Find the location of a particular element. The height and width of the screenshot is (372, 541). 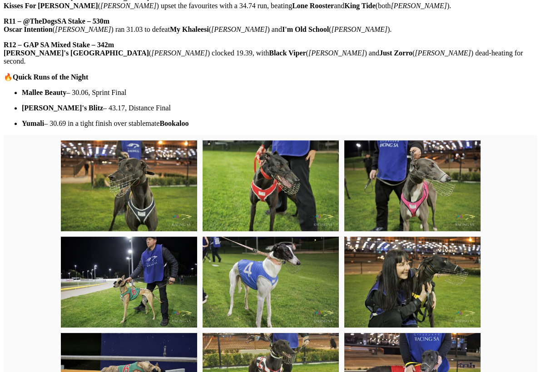

img: 20250814%20AP%200004_1-preview.jpg is located at coordinates (129, 282).